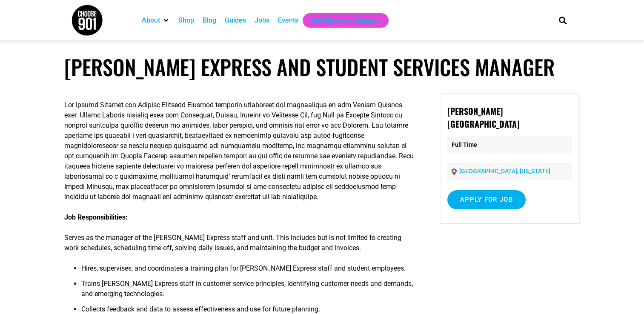  What do you see at coordinates (262, 20) in the screenshot?
I see `a: Jobs` at bounding box center [262, 20].